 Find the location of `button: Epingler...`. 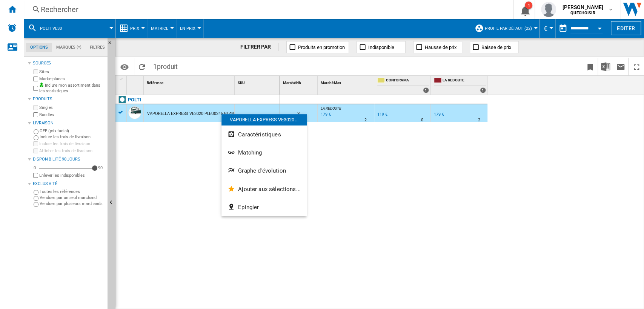

button: Epingler... is located at coordinates (264, 207).